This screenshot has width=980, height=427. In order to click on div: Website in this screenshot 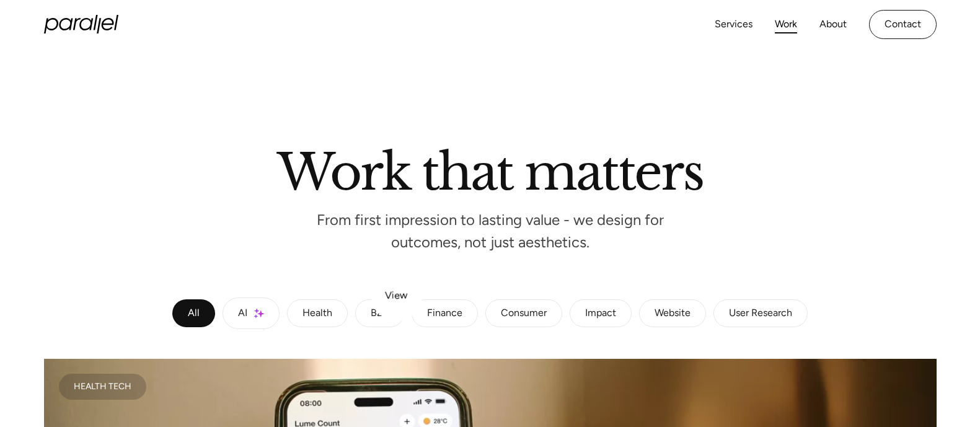, I will do `click(672, 314)`.